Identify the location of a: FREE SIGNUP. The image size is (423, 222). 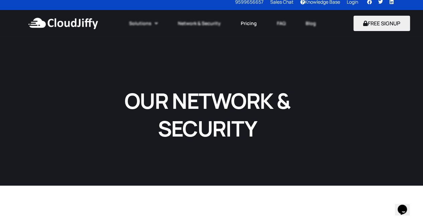
(382, 23).